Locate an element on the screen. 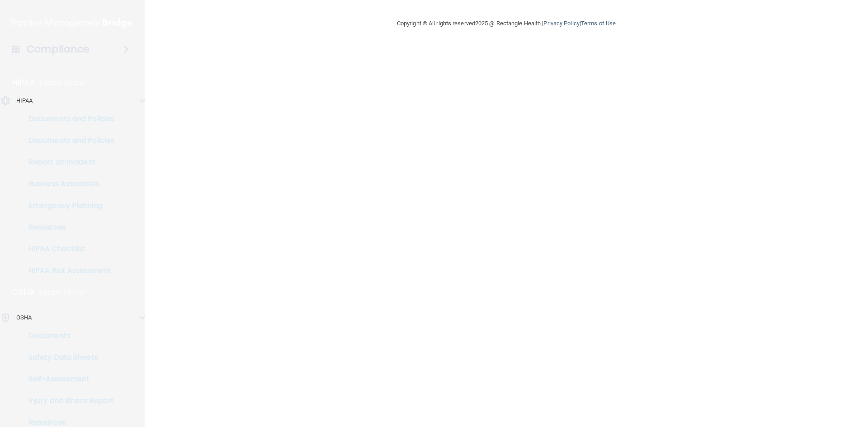 The height and width of the screenshot is (427, 868). p: Self-Assessment is located at coordinates (68, 379).